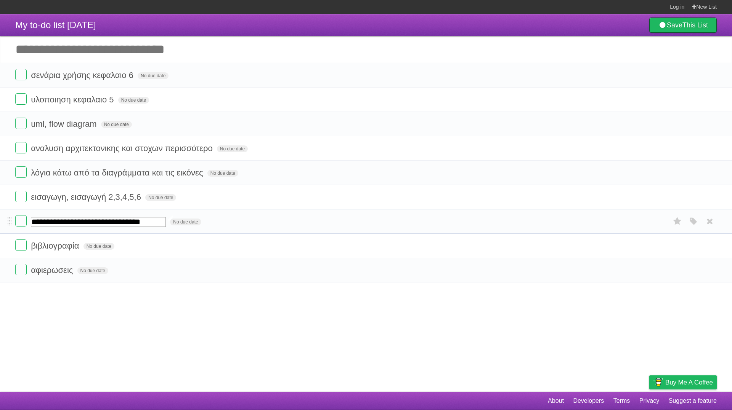 This screenshot has width=732, height=410. I want to click on a: SaveThis List, so click(683, 25).